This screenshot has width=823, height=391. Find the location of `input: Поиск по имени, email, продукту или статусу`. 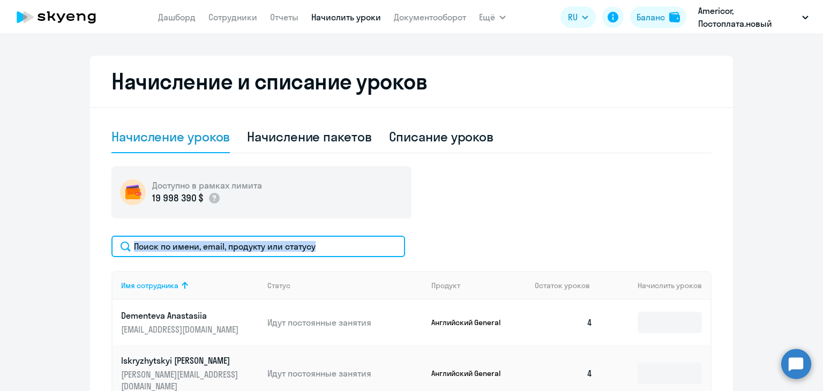

input: Поиск по имени, email, продукту или статусу is located at coordinates (258, 247).